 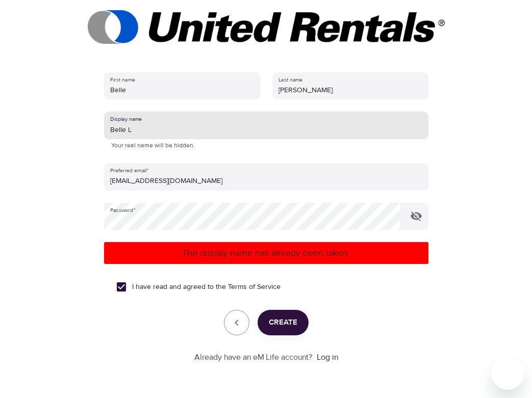 I want to click on img: United%20Rentals%202.jpg, so click(x=267, y=27).